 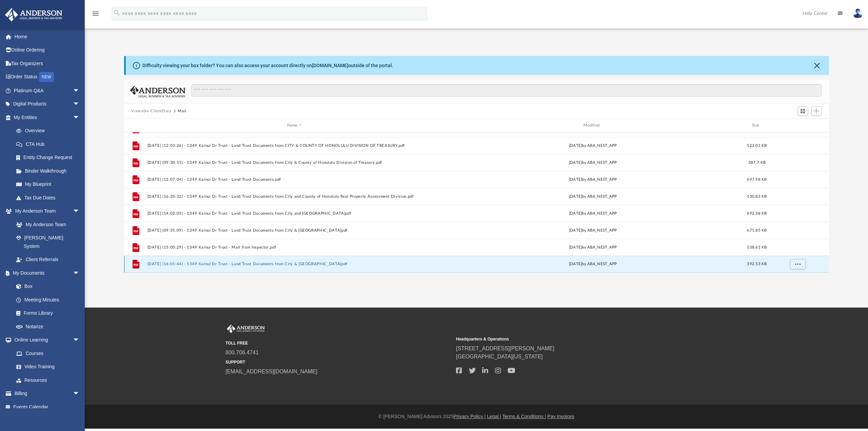 What do you see at coordinates (470, 417) in the screenshot?
I see `a: Privacy Policy |` at bounding box center [470, 417].